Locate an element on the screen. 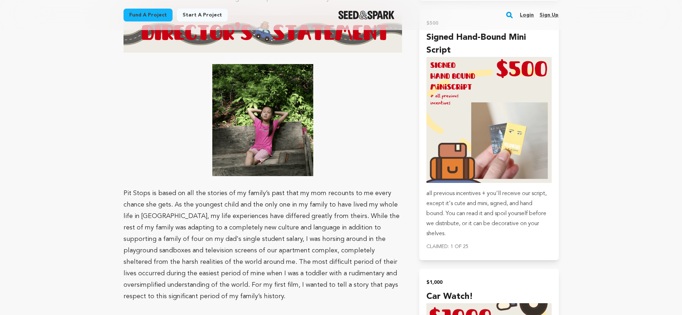 Image resolution: width=682 pixels, height=315 pixels. p: all previous incentives + you'll receive our script, except it's cute and mini, signed, and hand ... is located at coordinates (489, 214).